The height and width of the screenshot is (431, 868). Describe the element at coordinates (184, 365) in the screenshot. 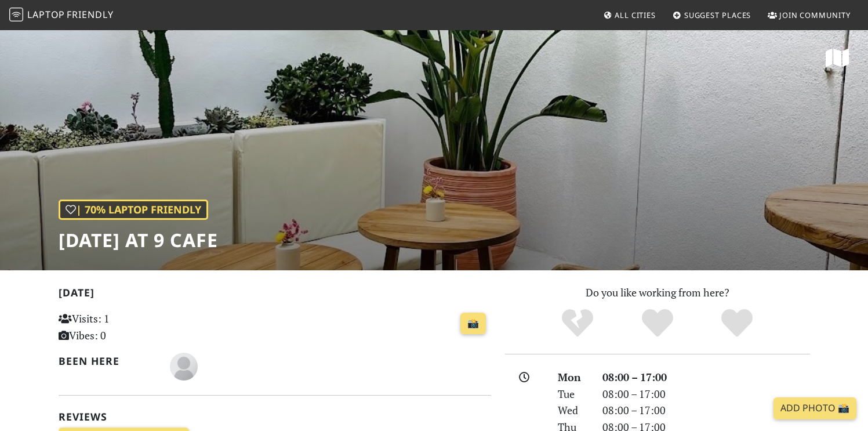

I see `span: Ana Conduto` at that location.